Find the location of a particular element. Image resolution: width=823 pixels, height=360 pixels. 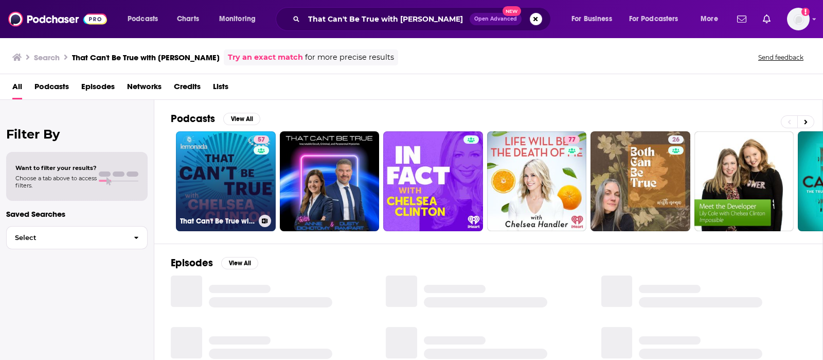

h3: Search is located at coordinates (47, 57).